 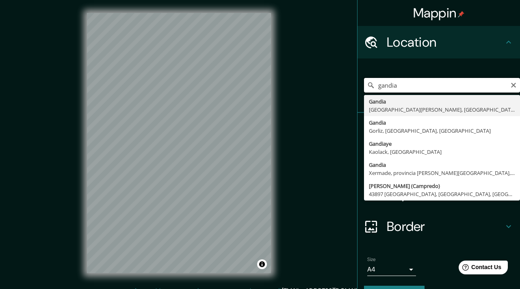 I want to click on h4: Border, so click(x=445, y=227).